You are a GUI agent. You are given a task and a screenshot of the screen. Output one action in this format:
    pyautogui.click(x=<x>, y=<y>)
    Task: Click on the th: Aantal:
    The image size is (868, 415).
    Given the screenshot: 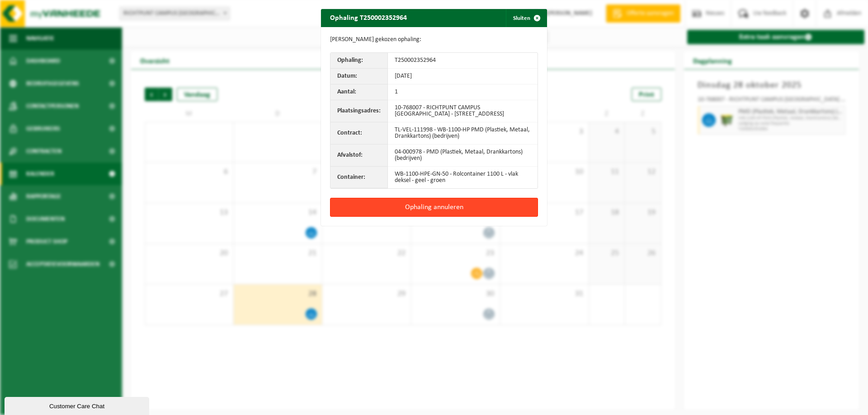 What is the action you would take?
    pyautogui.click(x=359, y=92)
    